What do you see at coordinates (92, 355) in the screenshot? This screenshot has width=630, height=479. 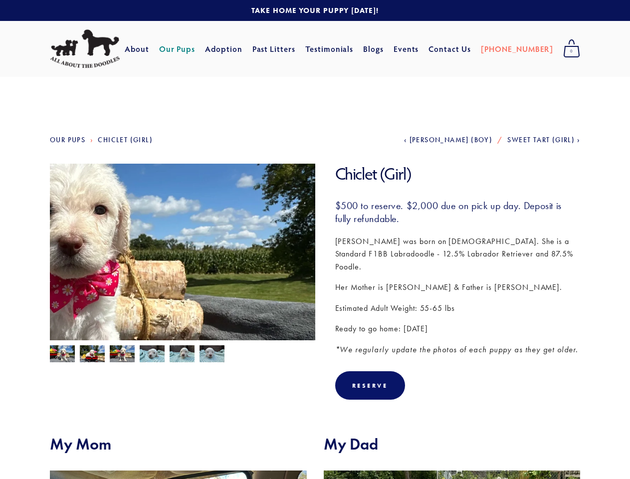 I see `img: Chiclet 4.jpg` at bounding box center [92, 355].